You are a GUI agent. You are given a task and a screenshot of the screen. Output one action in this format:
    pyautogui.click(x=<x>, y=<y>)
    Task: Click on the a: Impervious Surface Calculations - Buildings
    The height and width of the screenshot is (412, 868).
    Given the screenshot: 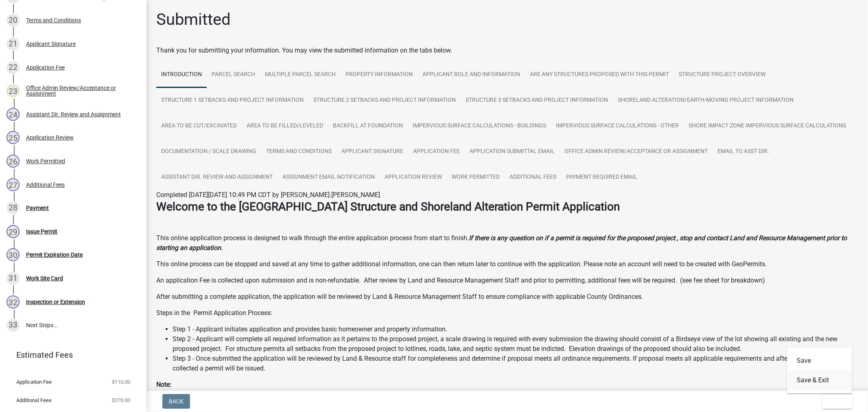 What is the action you would take?
    pyautogui.click(x=480, y=126)
    